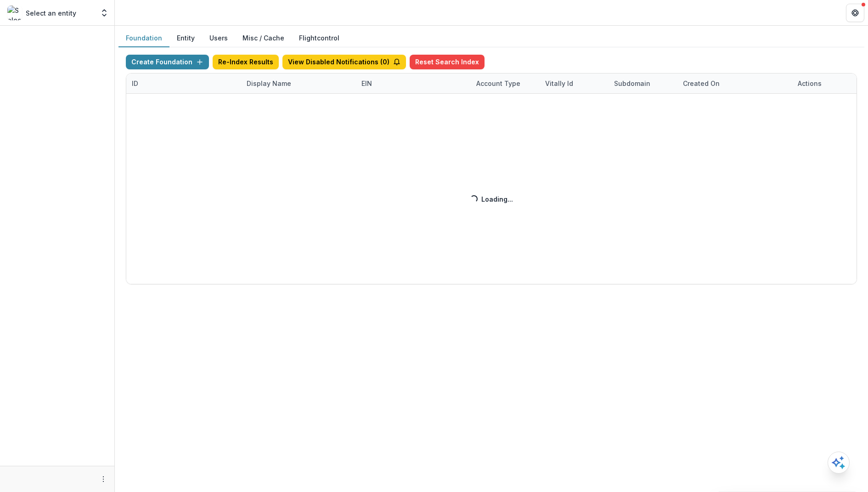  What do you see at coordinates (103, 479) in the screenshot?
I see `button: More` at bounding box center [103, 479].